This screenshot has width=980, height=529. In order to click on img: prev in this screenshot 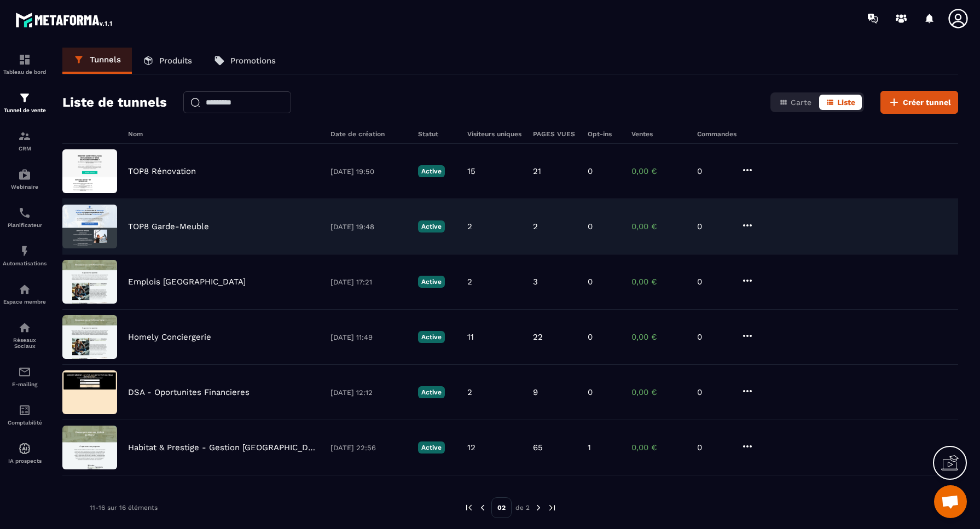, I will do `click(482, 508)`.